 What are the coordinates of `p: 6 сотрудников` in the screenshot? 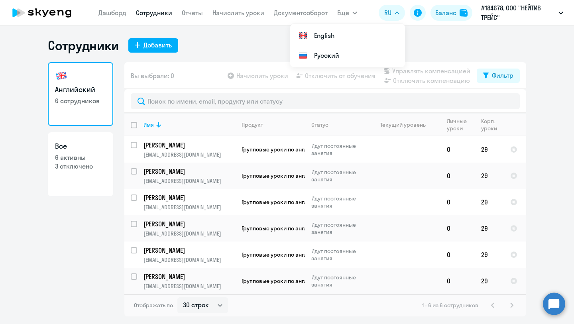 It's located at (81, 101).